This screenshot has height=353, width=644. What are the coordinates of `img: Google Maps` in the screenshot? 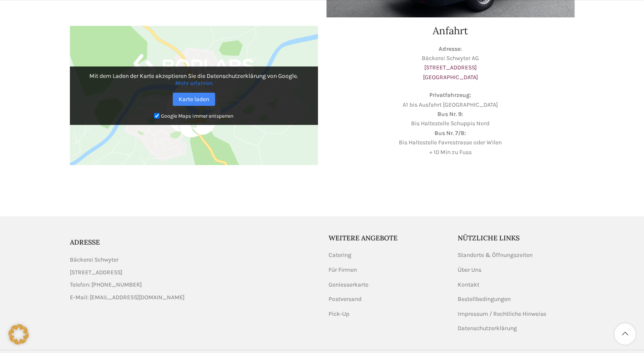 It's located at (194, 96).